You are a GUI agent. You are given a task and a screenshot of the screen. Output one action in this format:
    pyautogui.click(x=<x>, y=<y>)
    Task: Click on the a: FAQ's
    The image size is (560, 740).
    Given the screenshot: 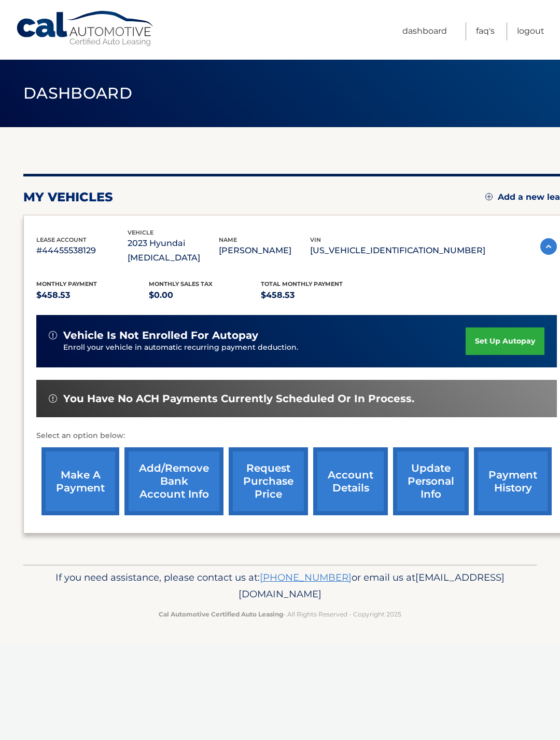 What is the action you would take?
    pyautogui.click(x=485, y=31)
    